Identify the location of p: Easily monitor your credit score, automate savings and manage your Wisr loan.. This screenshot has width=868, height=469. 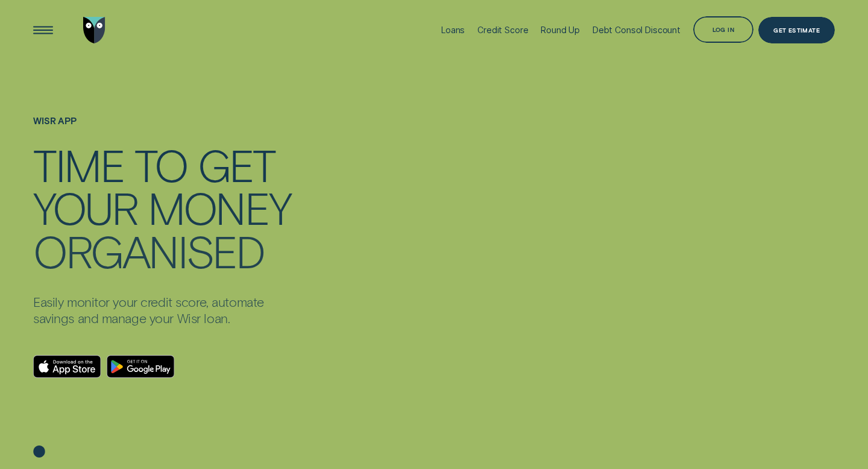
(163, 310).